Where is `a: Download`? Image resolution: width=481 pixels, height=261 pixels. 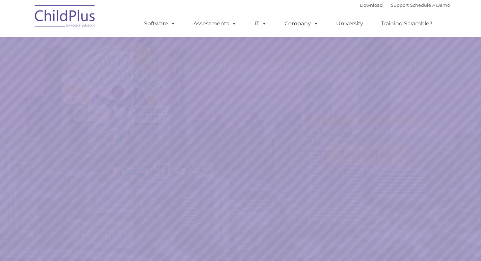
a: Download is located at coordinates (371, 5).